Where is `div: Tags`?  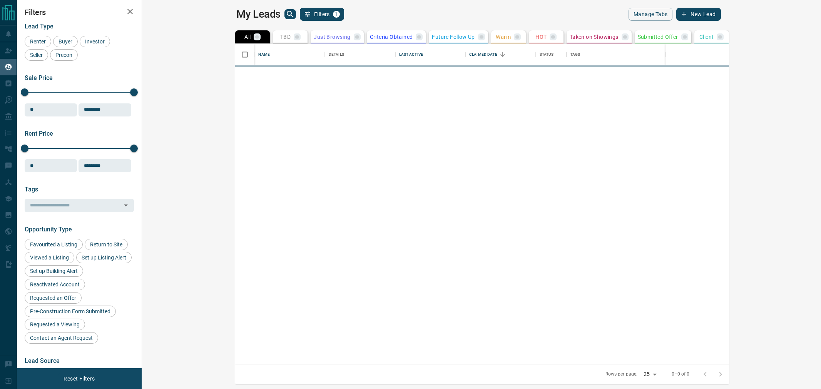 div: Tags is located at coordinates (575, 55).